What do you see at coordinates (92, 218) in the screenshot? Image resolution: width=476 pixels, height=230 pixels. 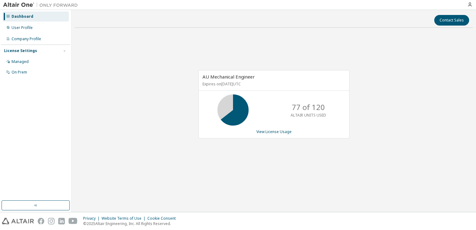 I see `div: Privacy` at bounding box center [92, 218].